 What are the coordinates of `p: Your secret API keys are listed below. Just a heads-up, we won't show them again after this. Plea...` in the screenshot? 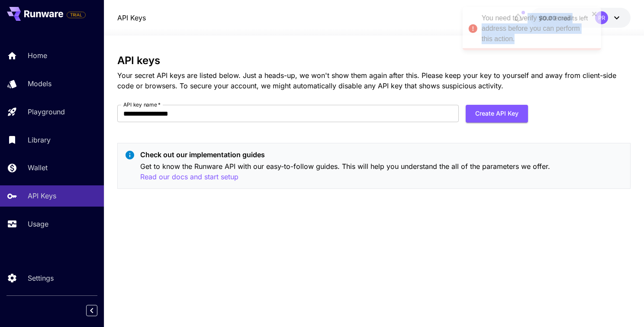 It's located at (374, 80).